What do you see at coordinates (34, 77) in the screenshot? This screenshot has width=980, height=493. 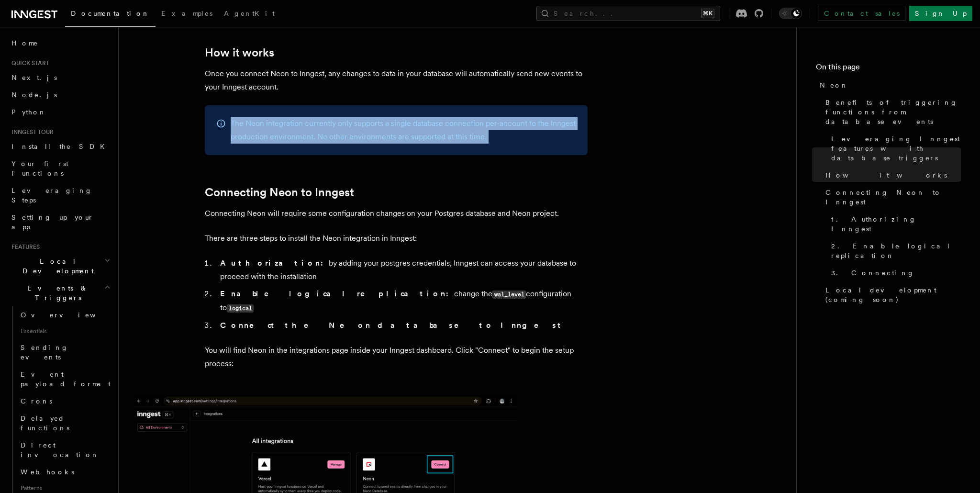 I see `span: Next.js` at bounding box center [34, 77].